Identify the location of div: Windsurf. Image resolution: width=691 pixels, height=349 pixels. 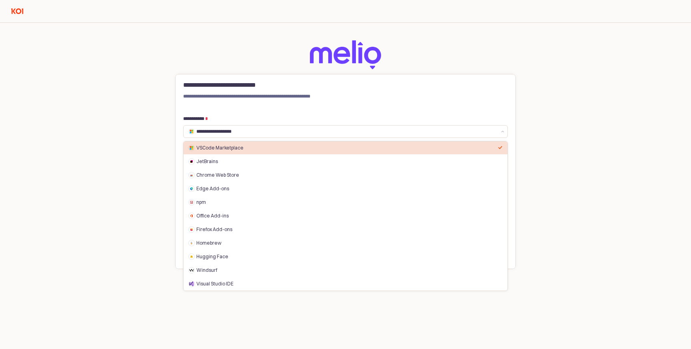
(347, 270).